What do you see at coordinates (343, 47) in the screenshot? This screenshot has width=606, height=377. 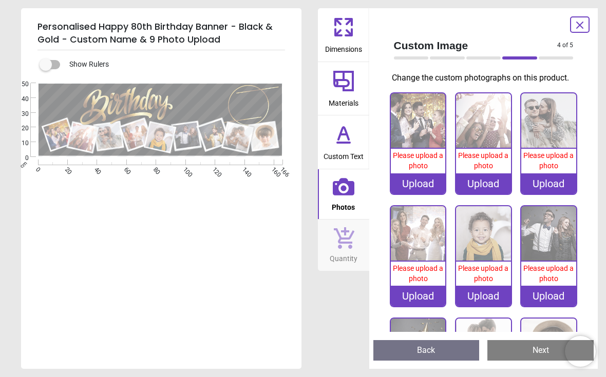 I see `span: Dimensions` at bounding box center [343, 47].